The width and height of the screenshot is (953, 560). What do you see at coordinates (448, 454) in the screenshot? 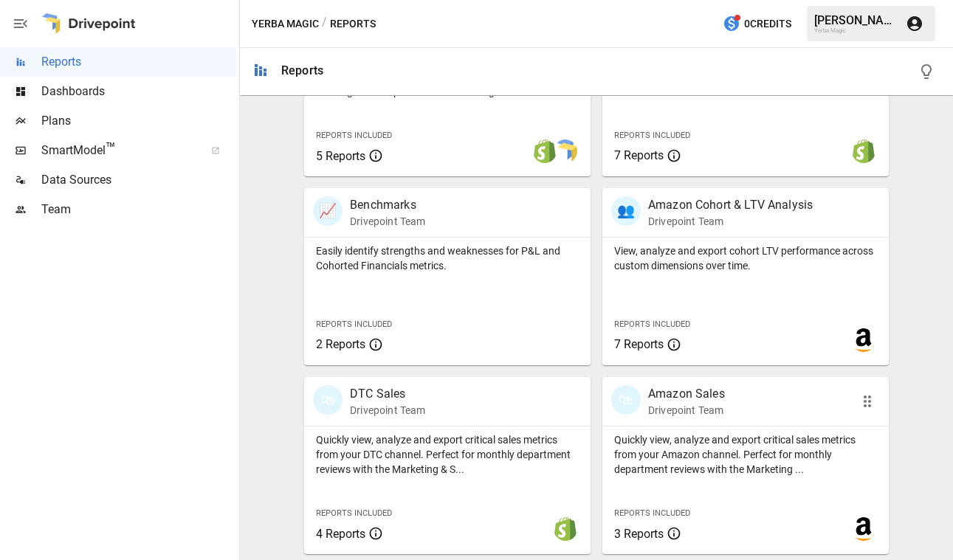
I see `p: Quickly view, analyze and export critical sales metrics from your DTC channel. Perfect for monthl...` at bounding box center [448, 454].